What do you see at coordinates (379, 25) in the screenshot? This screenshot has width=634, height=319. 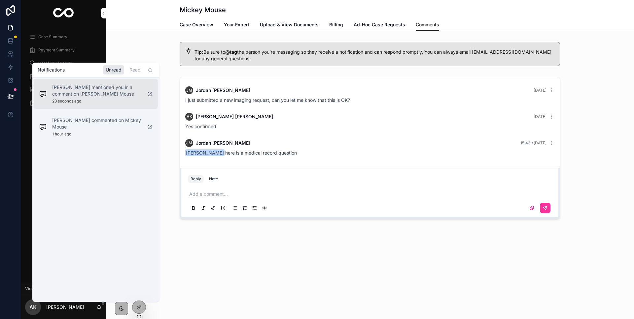 I see `a: Ad-Hoc Case Requests` at bounding box center [379, 25].